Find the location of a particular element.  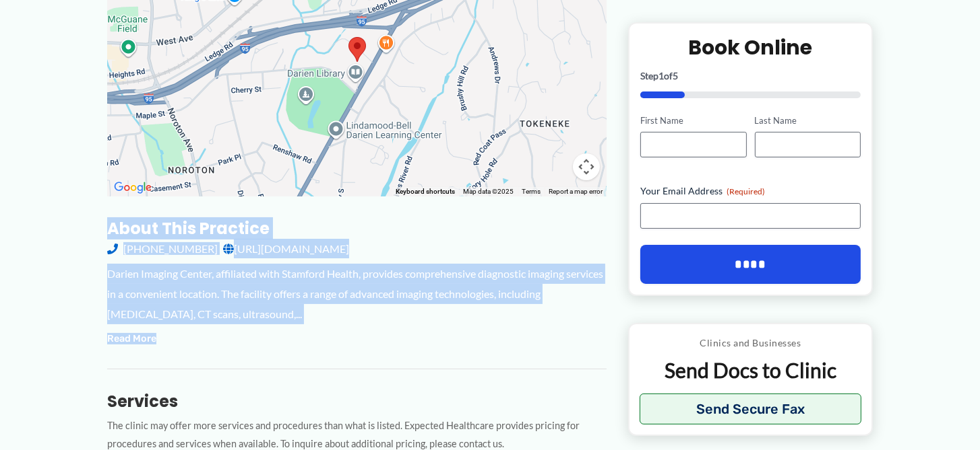

label: Last Name is located at coordinates (808, 120).